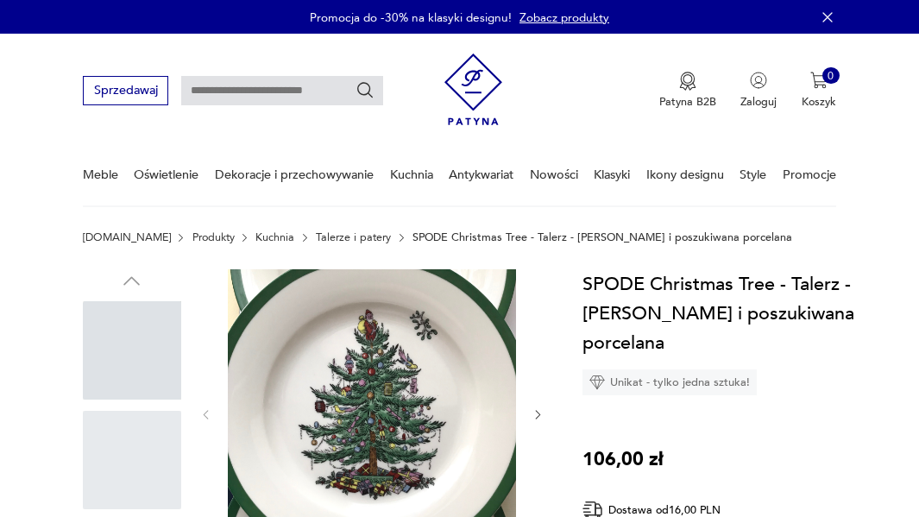 This screenshot has height=517, width=919. What do you see at coordinates (669, 382) in the screenshot?
I see `div: Unikat - tylko jedna sztuka!` at bounding box center [669, 382].